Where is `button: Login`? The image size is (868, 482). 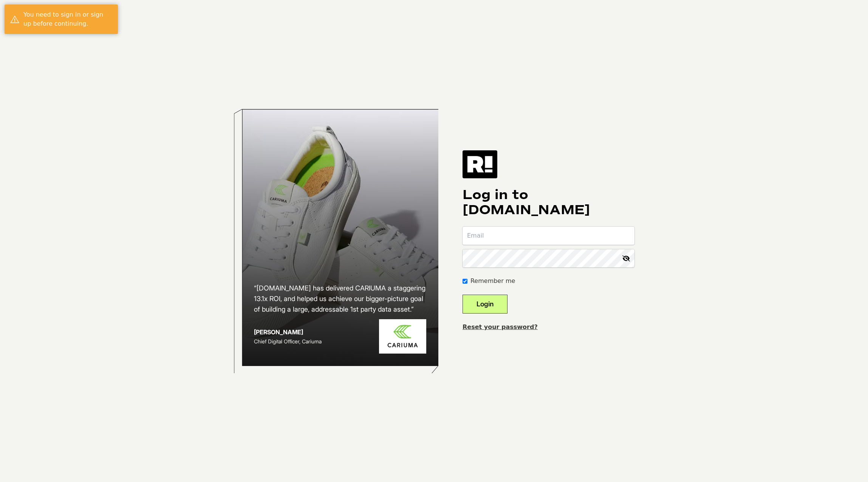 button: Login is located at coordinates (484, 305).